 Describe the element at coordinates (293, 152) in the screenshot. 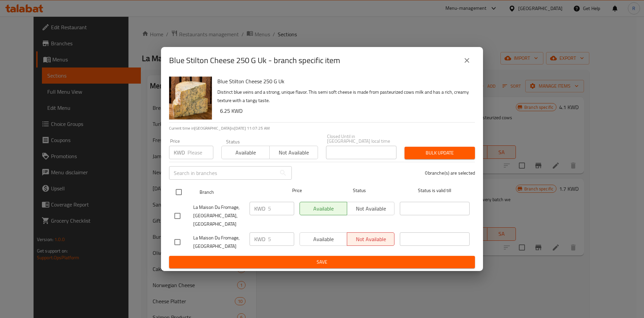

I see `button: Not available` at that location.